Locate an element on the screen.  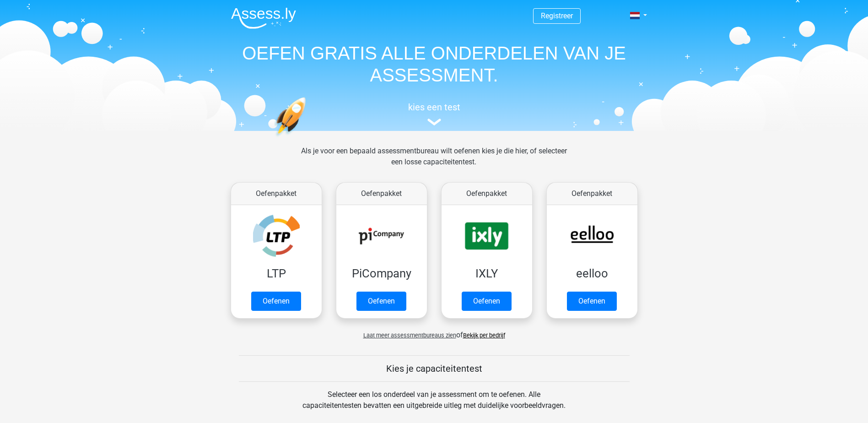
h5: kies een test is located at coordinates (435, 107).